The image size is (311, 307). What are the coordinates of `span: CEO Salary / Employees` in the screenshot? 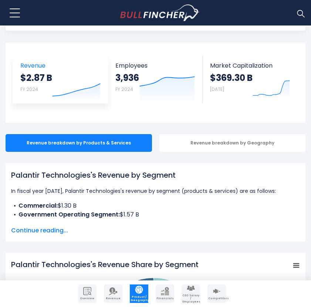 It's located at (191, 299).